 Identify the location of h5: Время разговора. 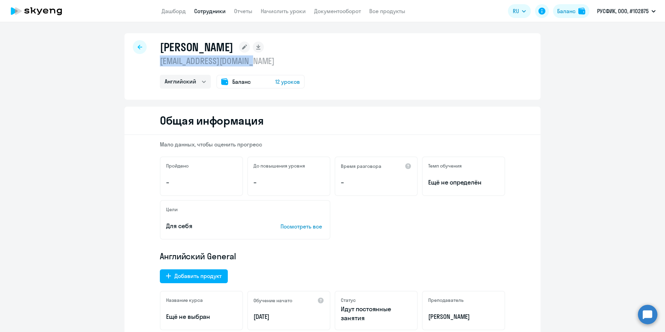
(361, 166).